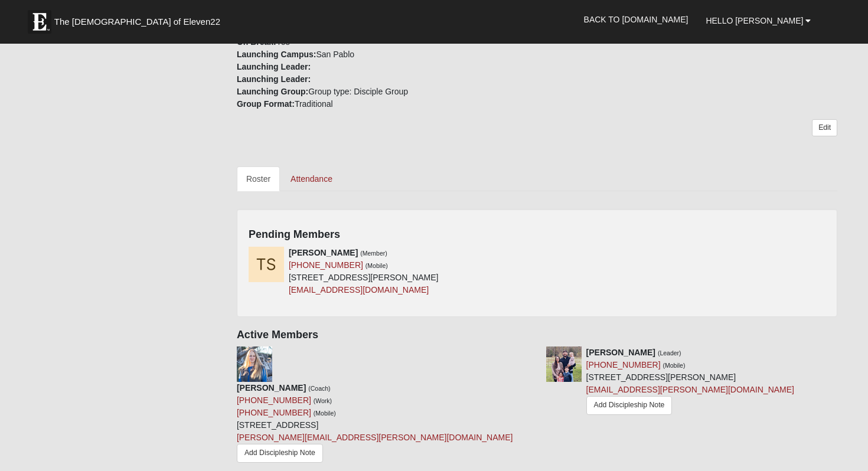 The height and width of the screenshot is (471, 868). What do you see at coordinates (311, 179) in the screenshot?
I see `a: Attendance` at bounding box center [311, 179].